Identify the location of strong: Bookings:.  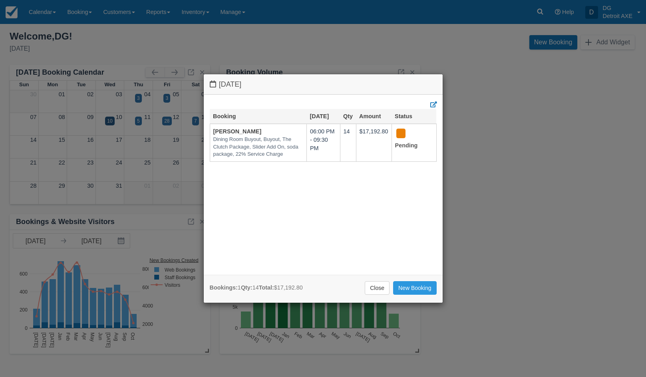
(224, 288).